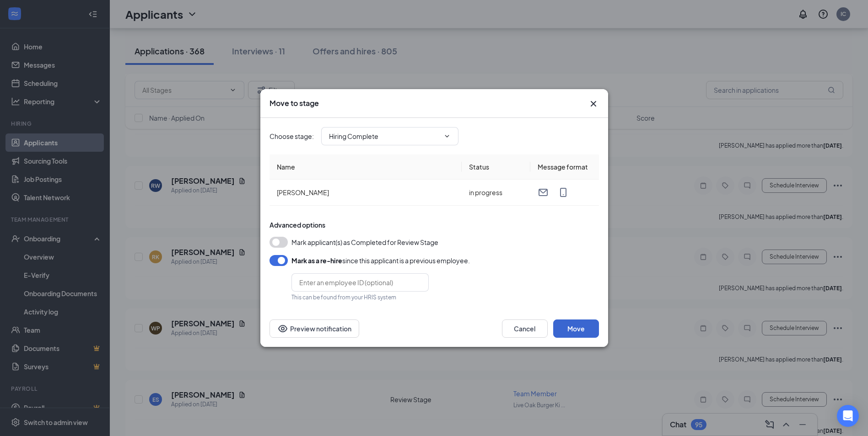  What do you see at coordinates (576, 329) in the screenshot?
I see `button: Move` at bounding box center [576, 329].